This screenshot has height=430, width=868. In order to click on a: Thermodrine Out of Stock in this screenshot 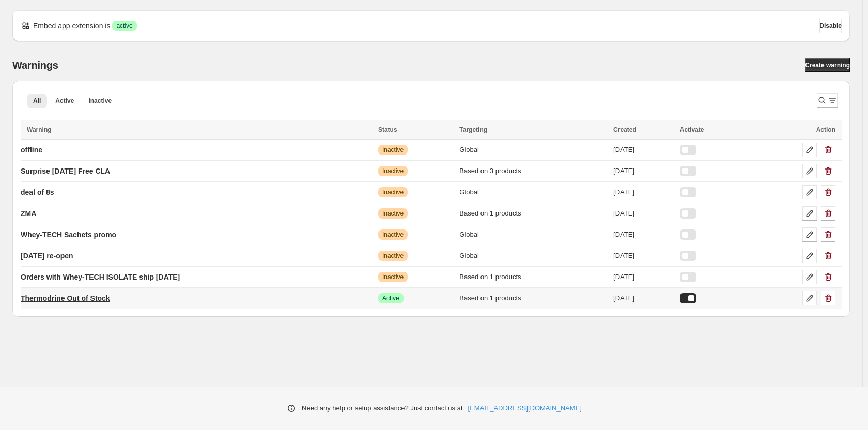, I will do `click(65, 298)`.